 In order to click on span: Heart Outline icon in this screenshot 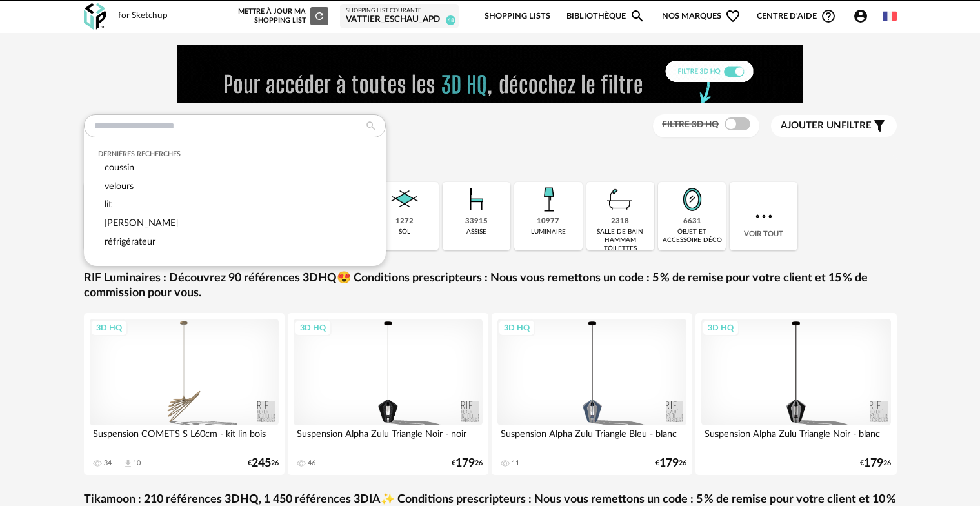, I will do `click(733, 16)`.